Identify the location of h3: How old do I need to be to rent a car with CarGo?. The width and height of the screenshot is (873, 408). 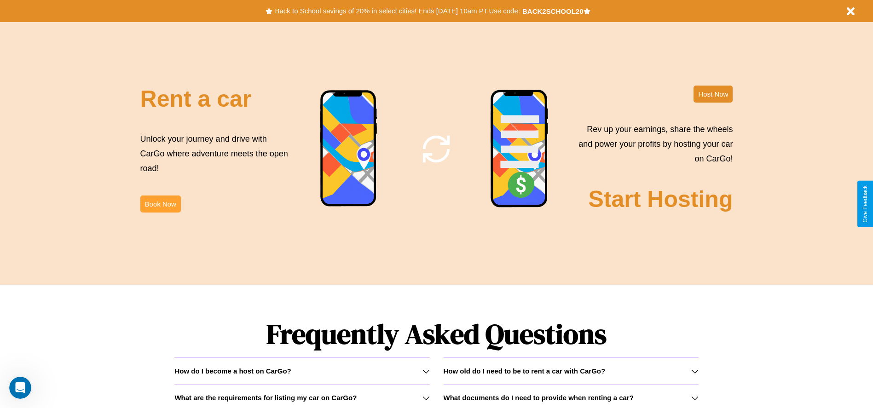
(525, 371).